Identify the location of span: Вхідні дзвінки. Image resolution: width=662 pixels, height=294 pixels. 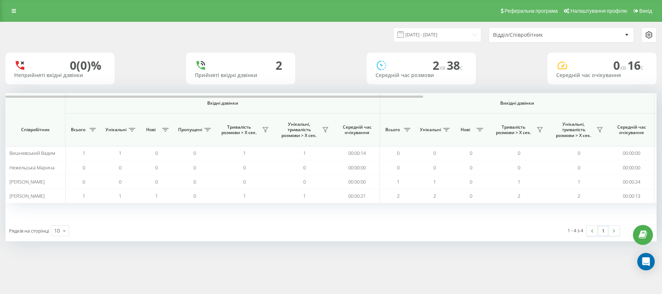
(222, 103).